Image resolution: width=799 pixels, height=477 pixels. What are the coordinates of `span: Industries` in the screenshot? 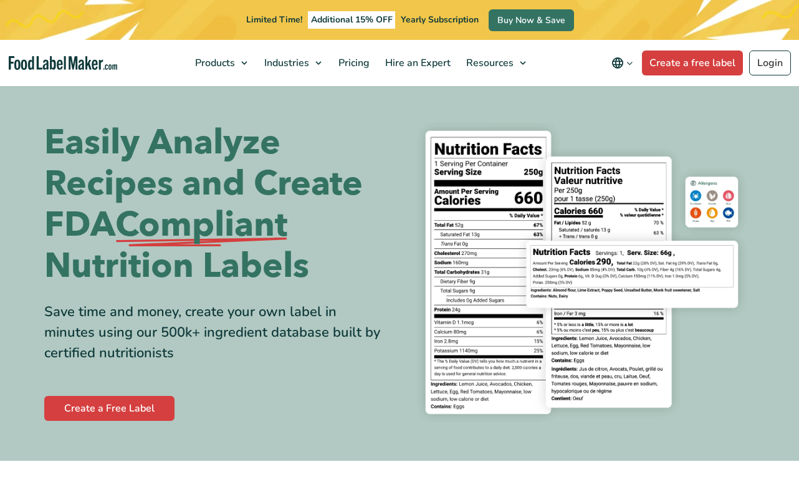 It's located at (285, 63).